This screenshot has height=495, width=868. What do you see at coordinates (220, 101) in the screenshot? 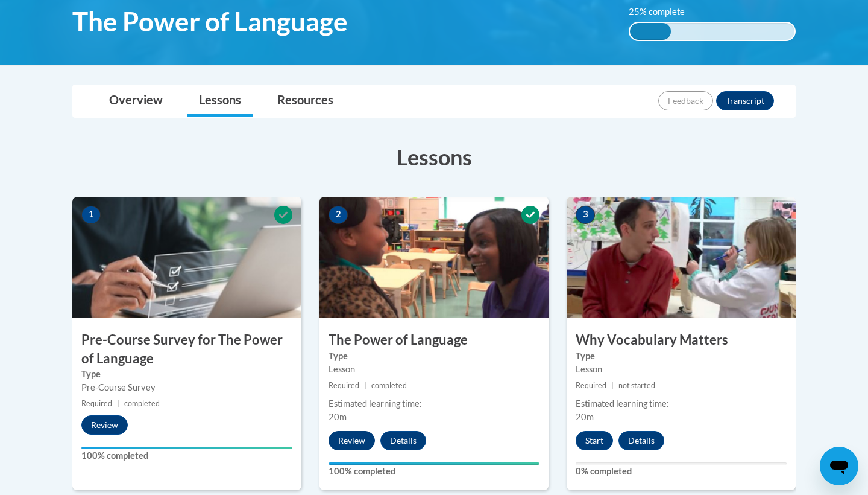
I see `a: Lessons` at bounding box center [220, 101].